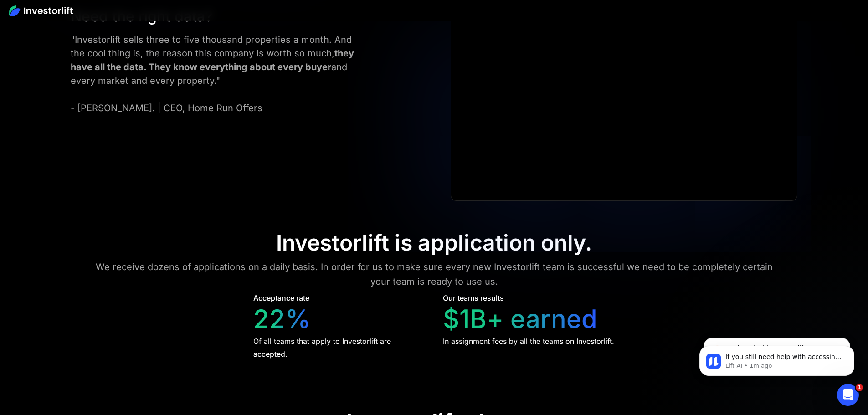 Image resolution: width=868 pixels, height=415 pixels. What do you see at coordinates (281, 298) in the screenshot?
I see `div: Acceptance rate` at bounding box center [281, 298].